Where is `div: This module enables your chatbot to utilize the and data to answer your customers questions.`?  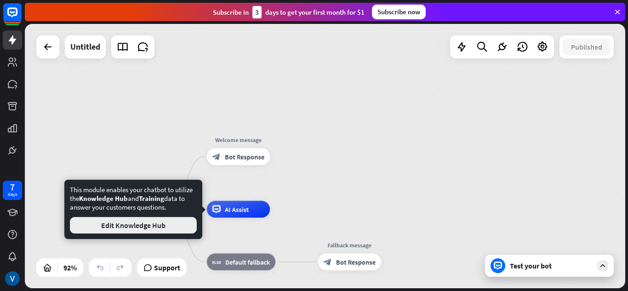 div: This module enables your chatbot to utilize the and data to answer your customers questions. is located at coordinates (133, 209).